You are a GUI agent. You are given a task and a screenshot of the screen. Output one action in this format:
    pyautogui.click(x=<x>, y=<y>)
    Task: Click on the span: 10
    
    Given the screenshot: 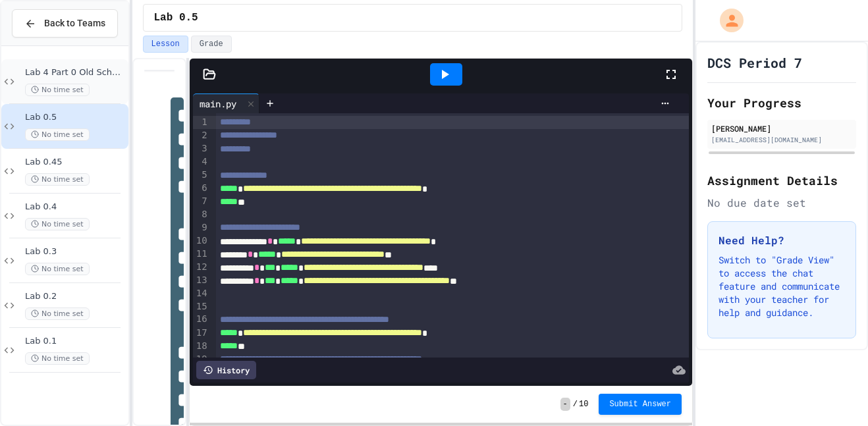 What is the action you would take?
    pyautogui.click(x=583, y=405)
    